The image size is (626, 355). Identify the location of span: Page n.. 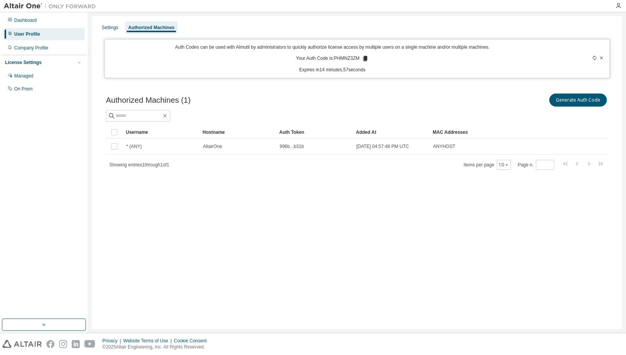
(536, 165).